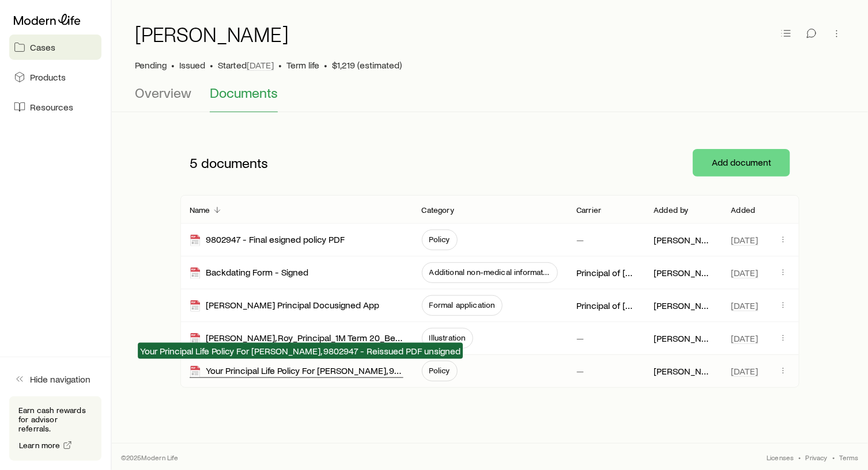  I want to click on span: documents, so click(235, 163).